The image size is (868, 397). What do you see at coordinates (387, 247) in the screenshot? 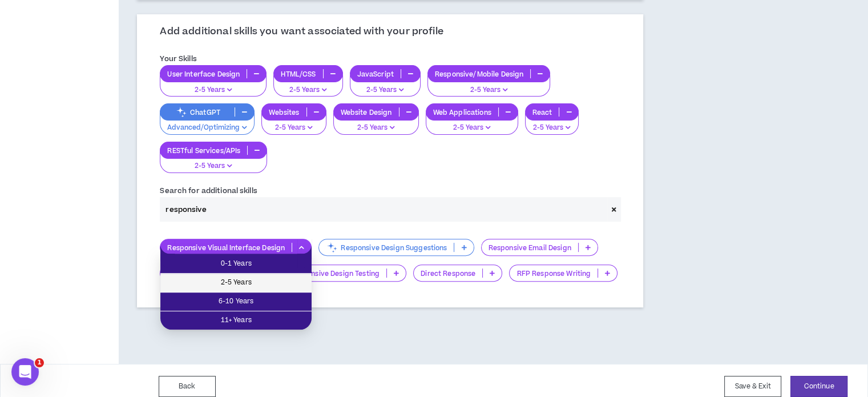
I see `p: Responsive Design Suggestions` at bounding box center [387, 247].